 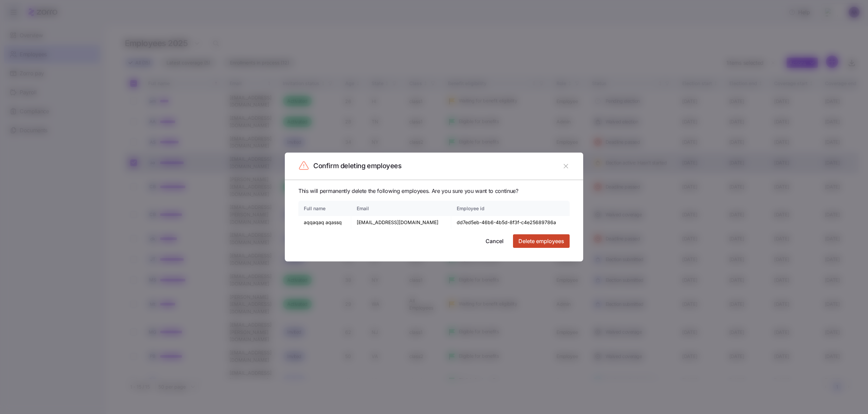 I want to click on div: Full name, so click(x=324, y=208).